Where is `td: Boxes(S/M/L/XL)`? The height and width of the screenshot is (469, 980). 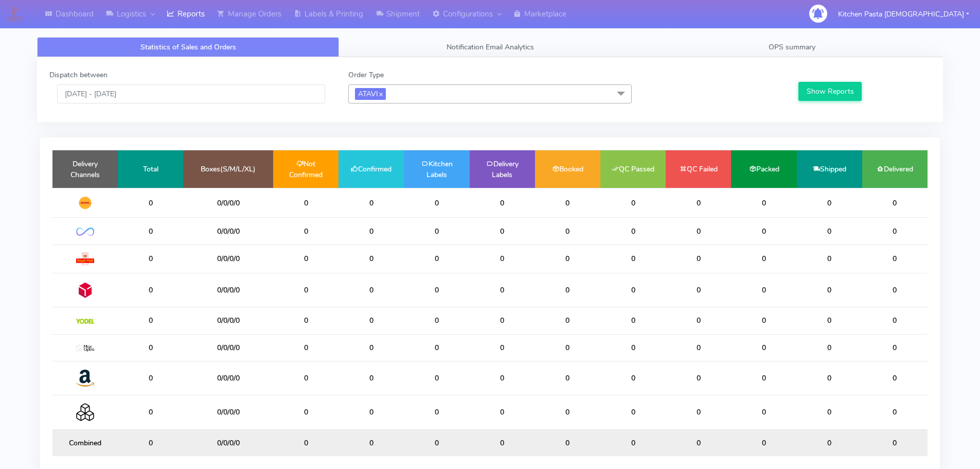
td: Boxes(S/M/L/XL) is located at coordinates (228, 169).